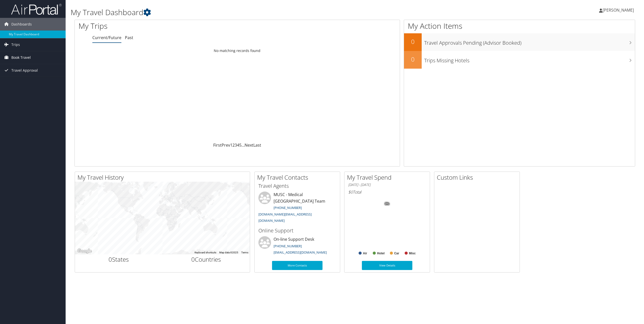 This screenshot has width=644, height=324. I want to click on a: 3, so click(236, 145).